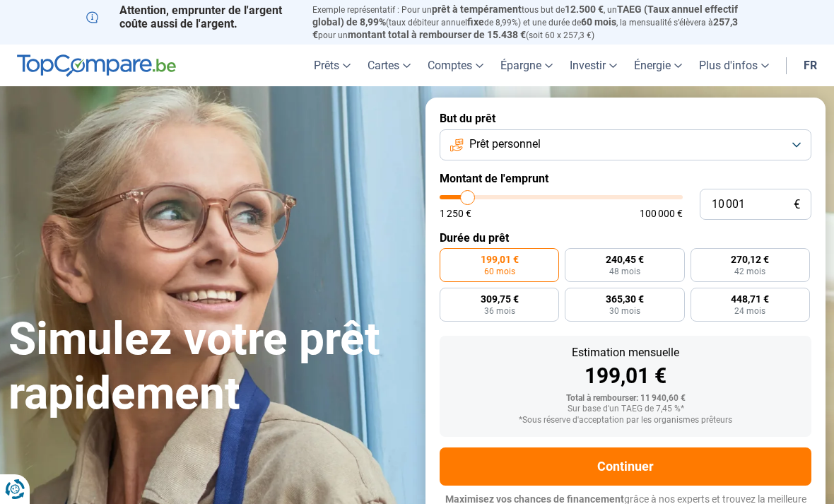 The width and height of the screenshot is (834, 504). What do you see at coordinates (499, 311) in the screenshot?
I see `span: 36 mois` at bounding box center [499, 311].